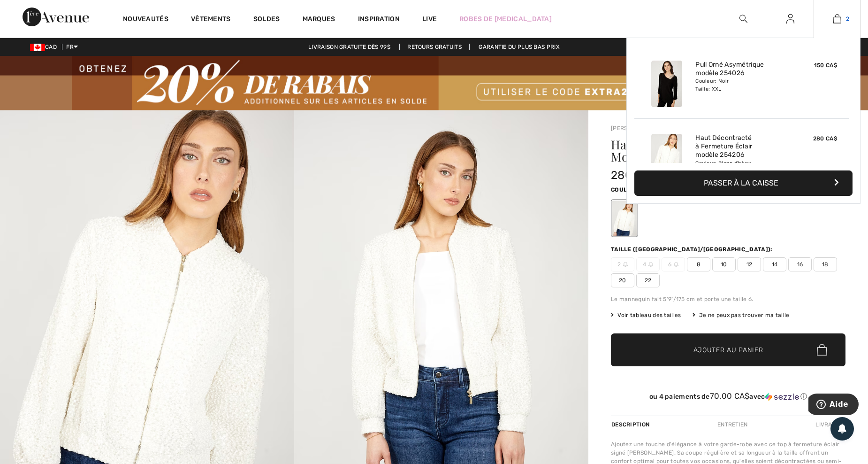  What do you see at coordinates (519, 47) in the screenshot?
I see `a: Garantie du plus bas prix` at bounding box center [519, 47].